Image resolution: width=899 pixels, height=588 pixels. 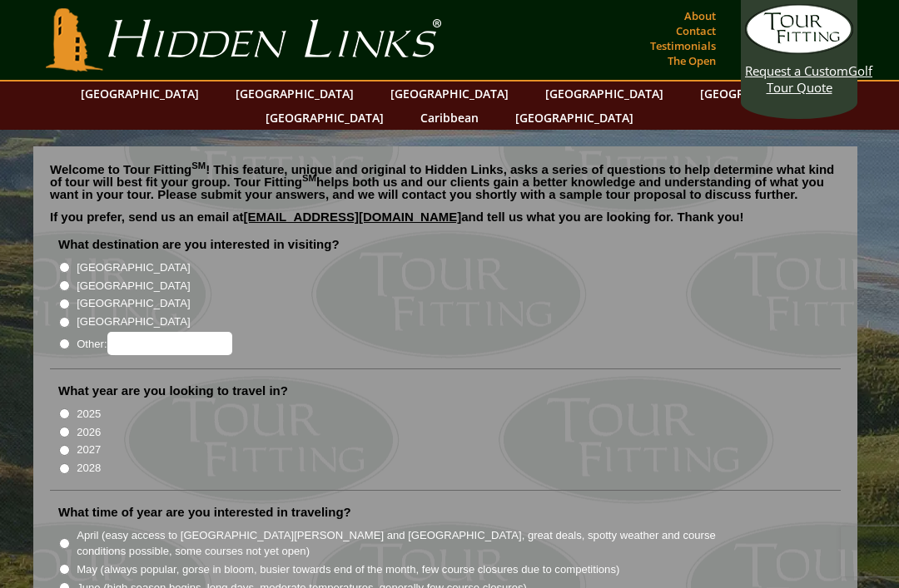 I want to click on span: Request a Custom, so click(x=796, y=70).